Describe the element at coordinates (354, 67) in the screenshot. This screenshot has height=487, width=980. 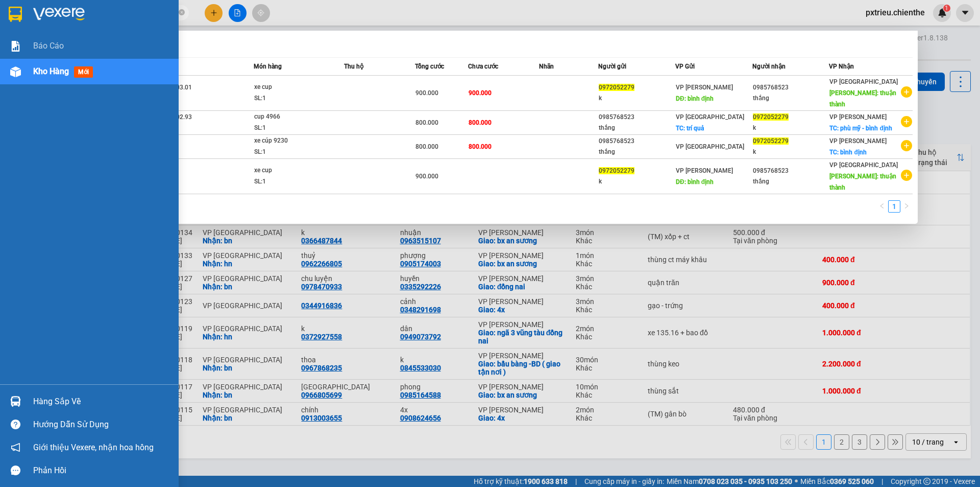
I see `span: Thu hộ` at that location.